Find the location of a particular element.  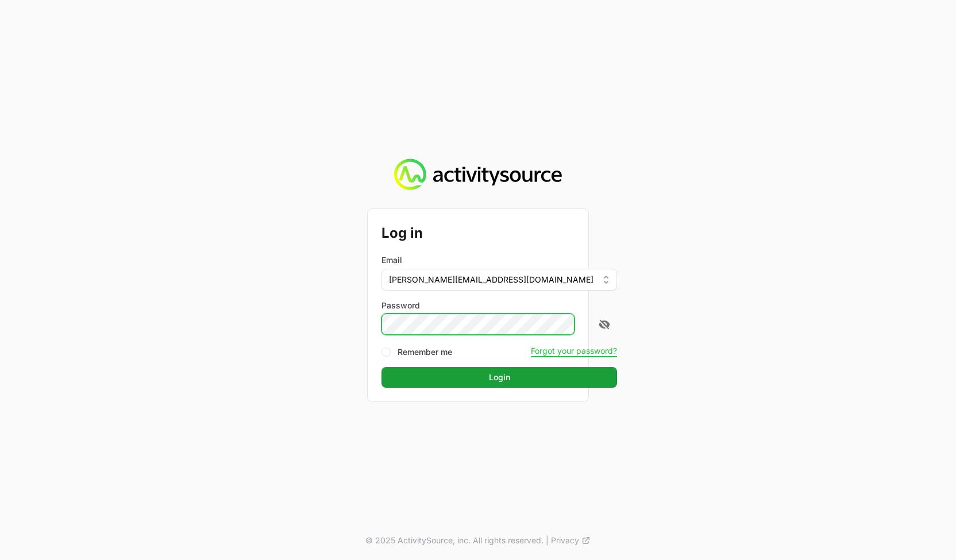

span: Login is located at coordinates (500, 377).